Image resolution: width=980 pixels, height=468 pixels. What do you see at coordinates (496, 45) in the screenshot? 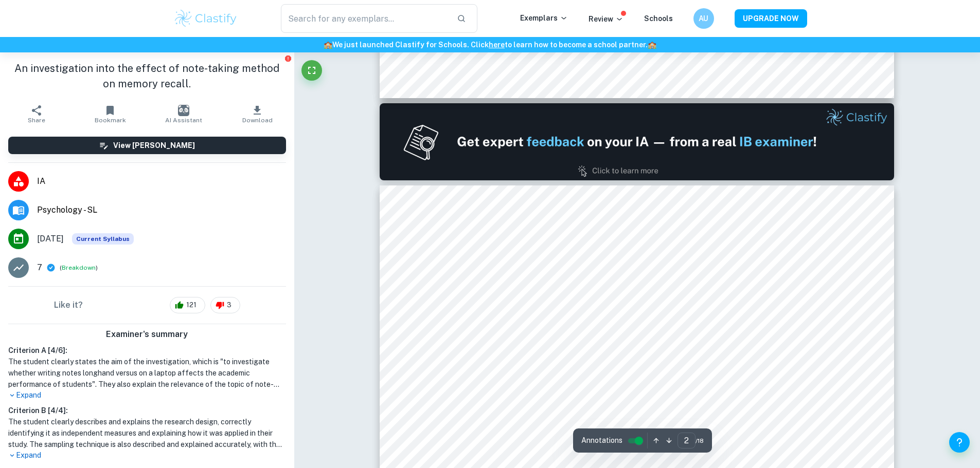
I see `a: here` at bounding box center [496, 45].